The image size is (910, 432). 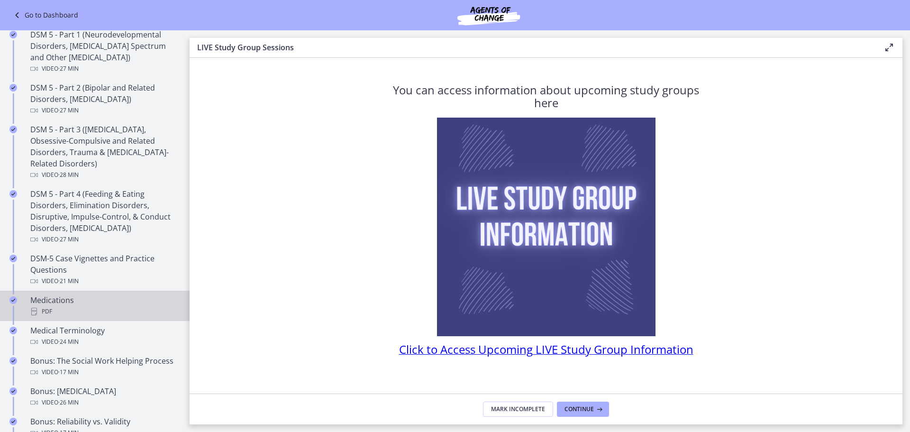 I want to click on div: Medical Terminology, so click(x=104, y=336).